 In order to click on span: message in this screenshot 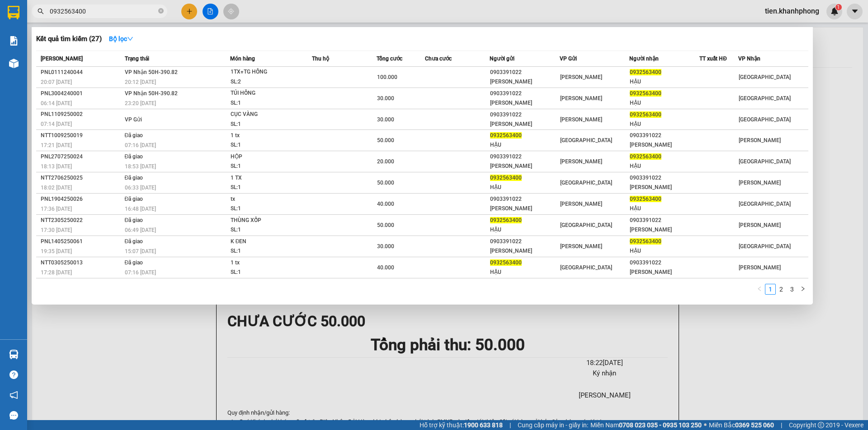, I will do `click(13, 415)`.